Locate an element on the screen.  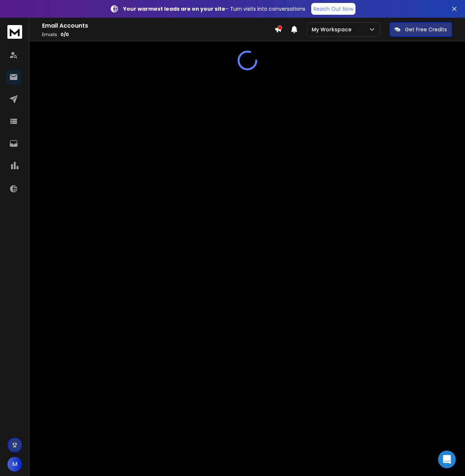
img: logo is located at coordinates (15, 32).